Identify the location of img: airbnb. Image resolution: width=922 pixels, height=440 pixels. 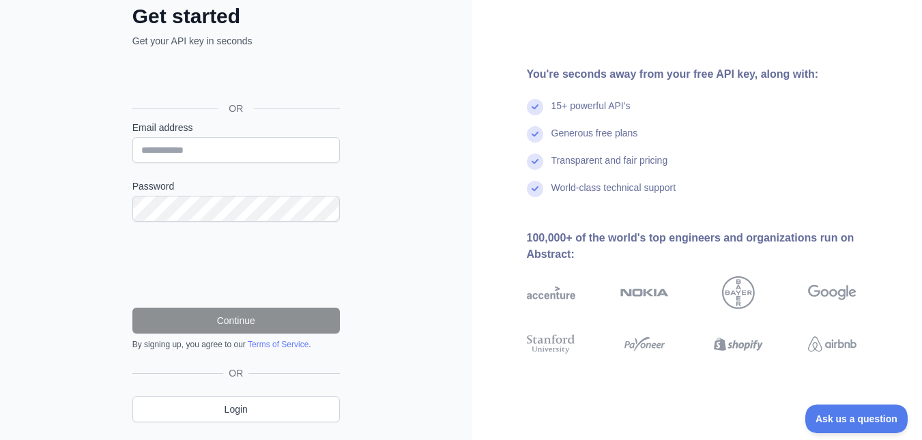
(832, 345).